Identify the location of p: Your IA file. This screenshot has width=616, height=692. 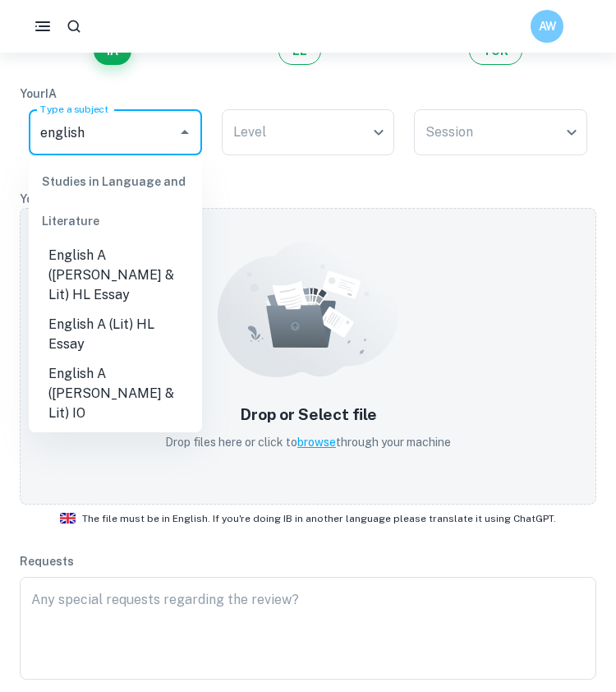
(308, 199).